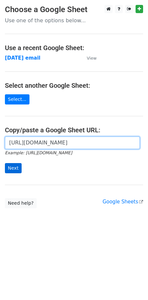 The image size is (148, 300). Describe the element at coordinates (13, 168) in the screenshot. I see `input: Next` at that location.